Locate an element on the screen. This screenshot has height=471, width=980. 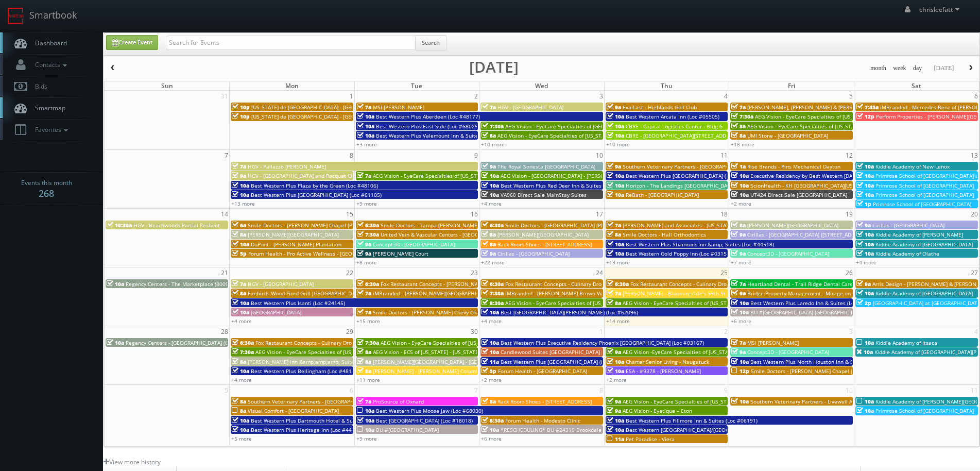
span: Contacts is located at coordinates (50, 65).